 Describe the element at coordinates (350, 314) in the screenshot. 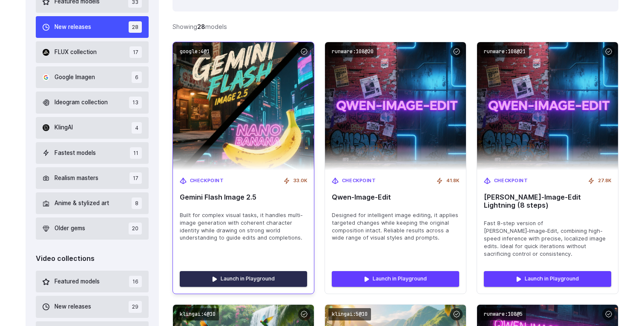

I see `code: klingai:5@10` at that location.